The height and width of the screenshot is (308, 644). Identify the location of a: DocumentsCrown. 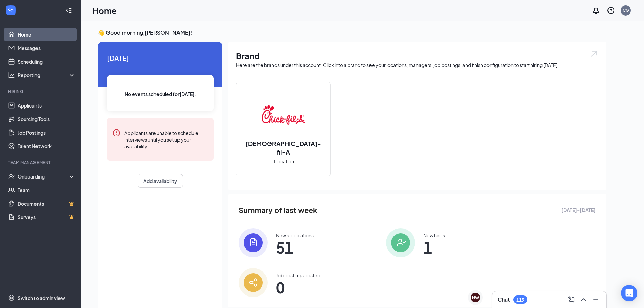
(46, 204).